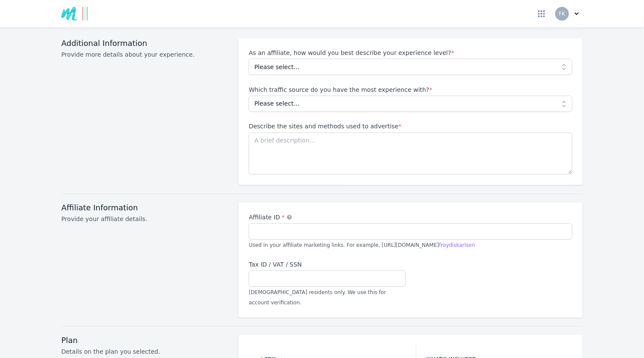  What do you see at coordinates (144, 340) in the screenshot?
I see `h3: Plan` at bounding box center [144, 340].